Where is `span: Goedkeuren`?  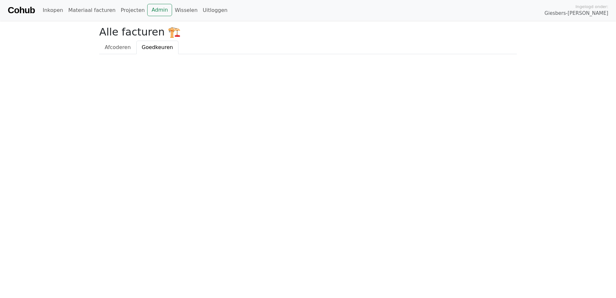
span: Goedkeuren is located at coordinates (157, 47).